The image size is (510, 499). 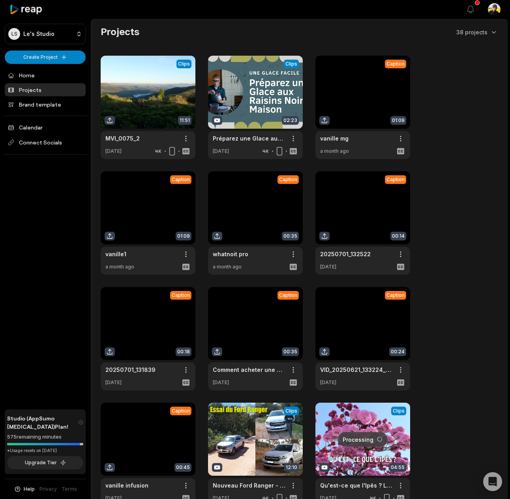 What do you see at coordinates (249, 486) in the screenshot?
I see `a: Nouveau Ford Ranger - Essai - Première Impression - Un pick up beau comme un camion` at bounding box center [249, 486].